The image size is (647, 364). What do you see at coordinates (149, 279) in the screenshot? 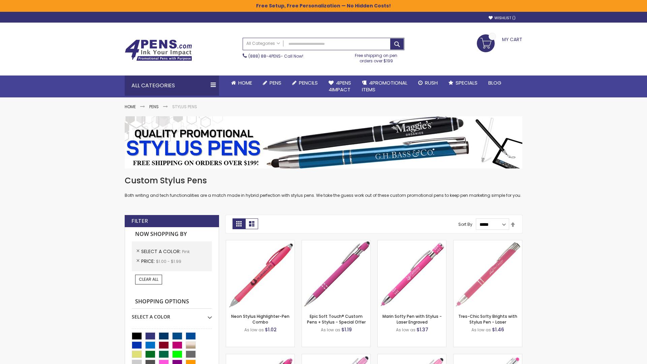
I see `span: Clear All` at bounding box center [149, 279].